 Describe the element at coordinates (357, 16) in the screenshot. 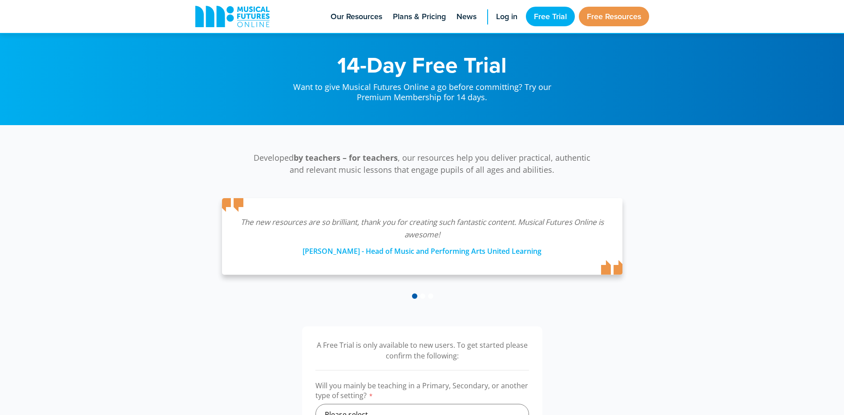

I see `span: Our Resources` at that location.